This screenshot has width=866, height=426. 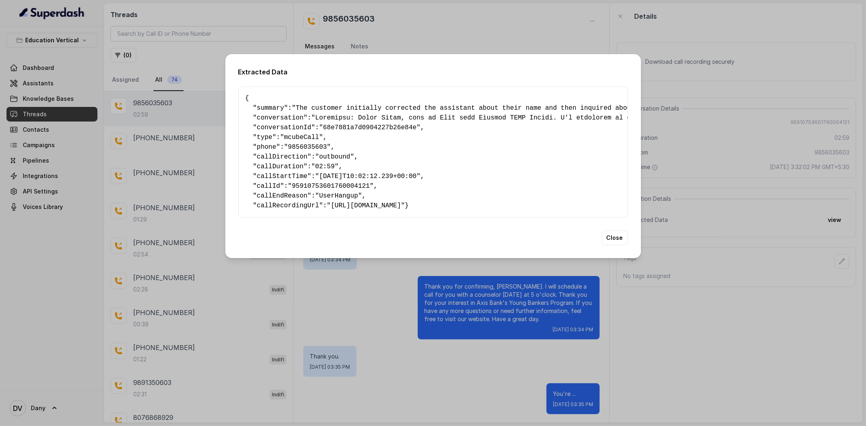 I want to click on button: Close, so click(x=615, y=238).